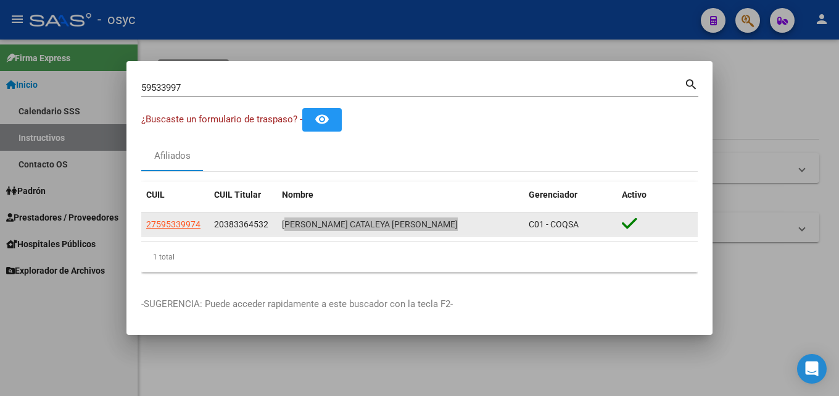 The image size is (839, 396). Describe the element at coordinates (241, 224) in the screenshot. I see `span: 20383364532` at that location.